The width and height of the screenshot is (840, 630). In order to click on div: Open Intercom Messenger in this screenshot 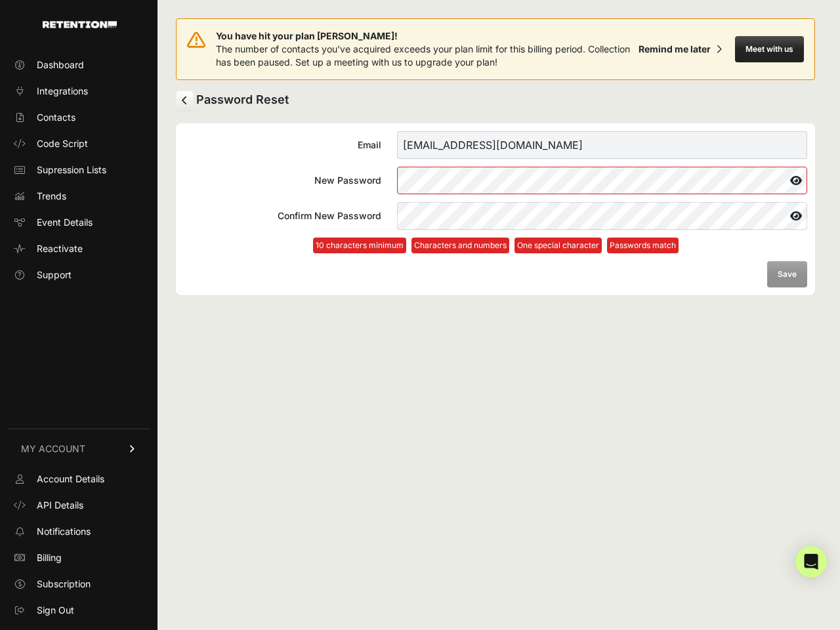, I will do `click(811, 562)`.